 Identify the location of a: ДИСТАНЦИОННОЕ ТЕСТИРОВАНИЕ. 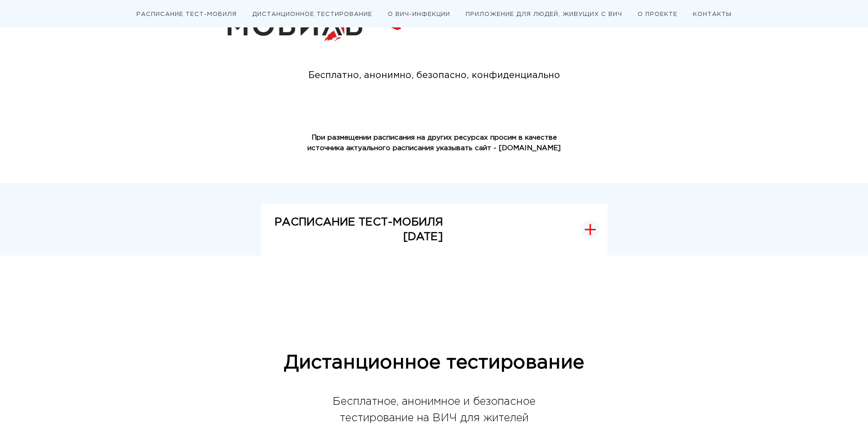
(312, 14).